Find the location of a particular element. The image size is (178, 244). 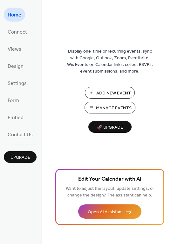

span: Open AI Assistant is located at coordinates (105, 212).